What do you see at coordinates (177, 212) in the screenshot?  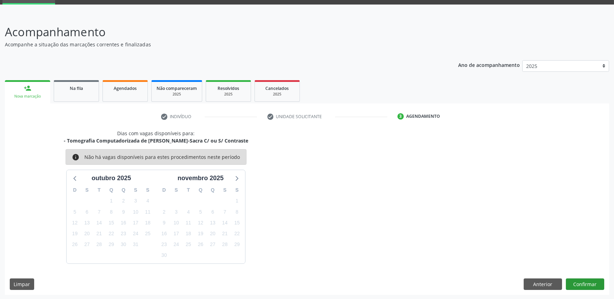 I see `span: segunda-feira, 3 de novembro de 2025` at bounding box center [177, 212].